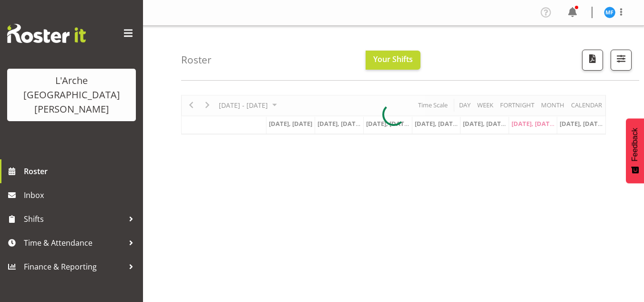 The height and width of the screenshot is (302, 644). What do you see at coordinates (74, 243) in the screenshot?
I see `span: Time & Attendance` at bounding box center [74, 243].